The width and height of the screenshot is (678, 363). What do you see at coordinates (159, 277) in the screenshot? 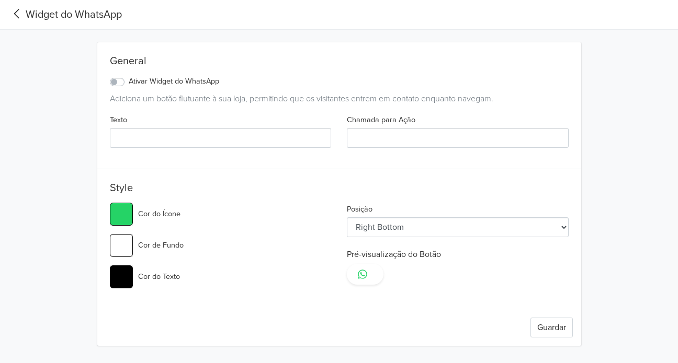
I see `label: Cor do Texto` at bounding box center [159, 277].